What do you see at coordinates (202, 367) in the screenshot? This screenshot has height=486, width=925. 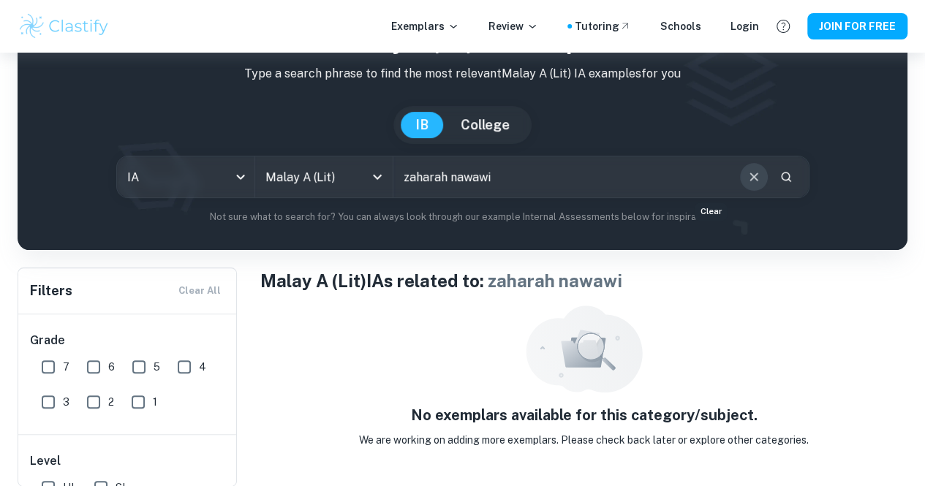 I see `span: 4` at bounding box center [202, 367].